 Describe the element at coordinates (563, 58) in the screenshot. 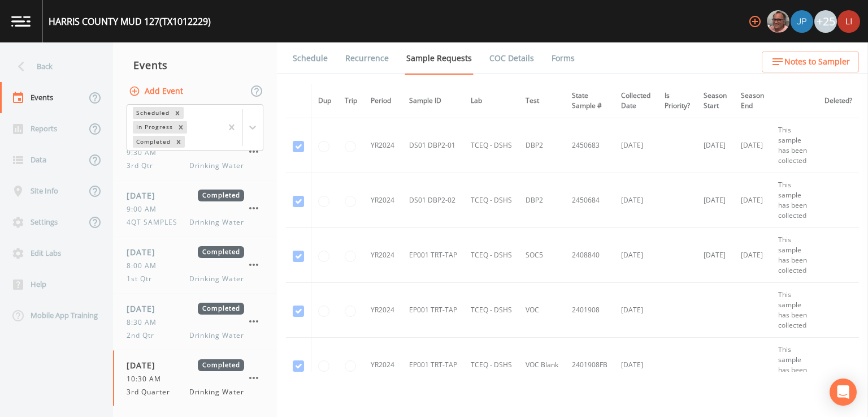

I see `a: Forms` at that location.